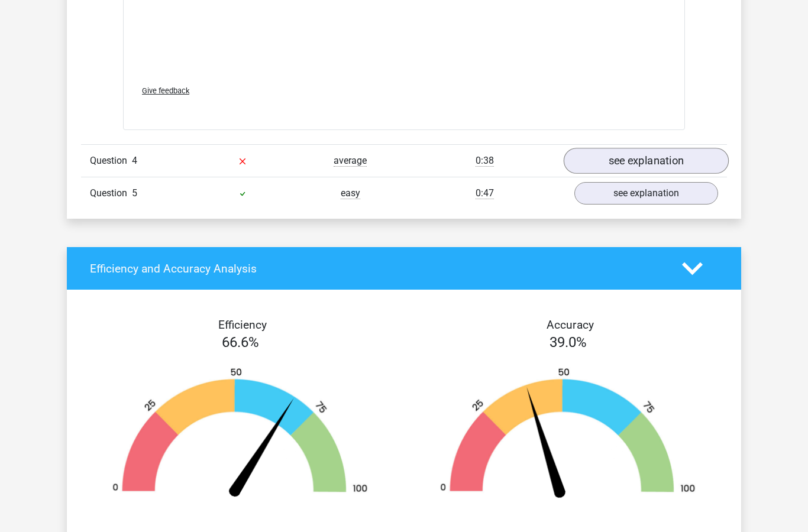 The image size is (808, 532). Describe the element at coordinates (568, 435) in the screenshot. I see `img: 39.cfb20498deeb.png` at that location.